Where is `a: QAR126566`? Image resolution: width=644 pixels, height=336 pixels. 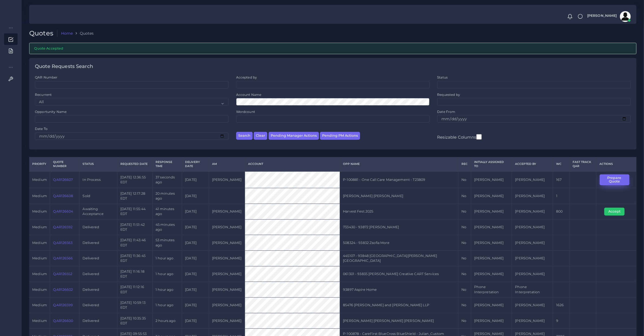
a: QAR126566 is located at coordinates (63, 258).